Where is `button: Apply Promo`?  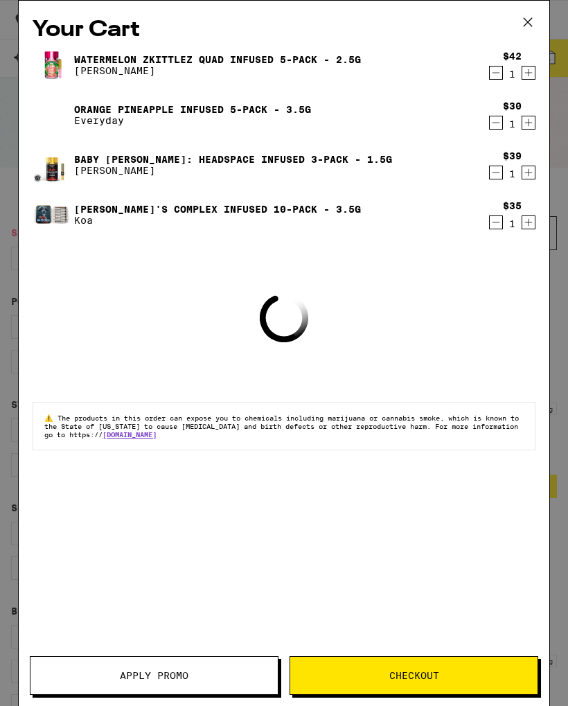
button: Apply Promo is located at coordinates (154, 676).